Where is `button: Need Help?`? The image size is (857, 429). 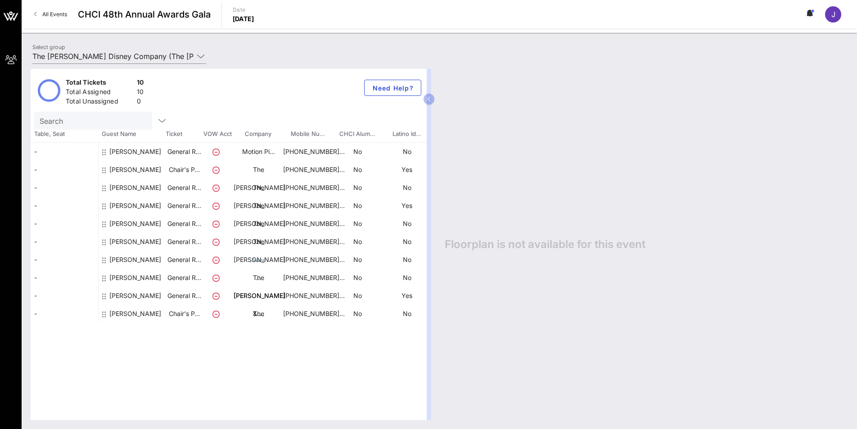 button: Need Help? is located at coordinates (392, 88).